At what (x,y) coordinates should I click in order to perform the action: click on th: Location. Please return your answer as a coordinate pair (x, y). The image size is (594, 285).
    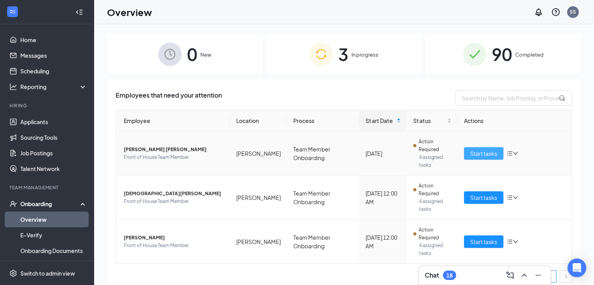
    Looking at the image, I should click on (259, 121).